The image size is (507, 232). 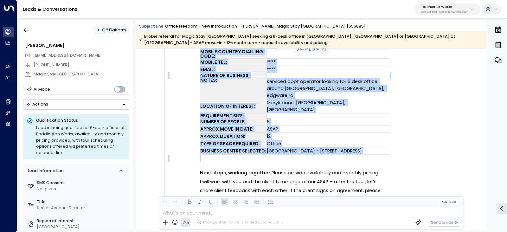 What do you see at coordinates (175, 202) in the screenshot?
I see `button: Redo` at bounding box center [175, 202].